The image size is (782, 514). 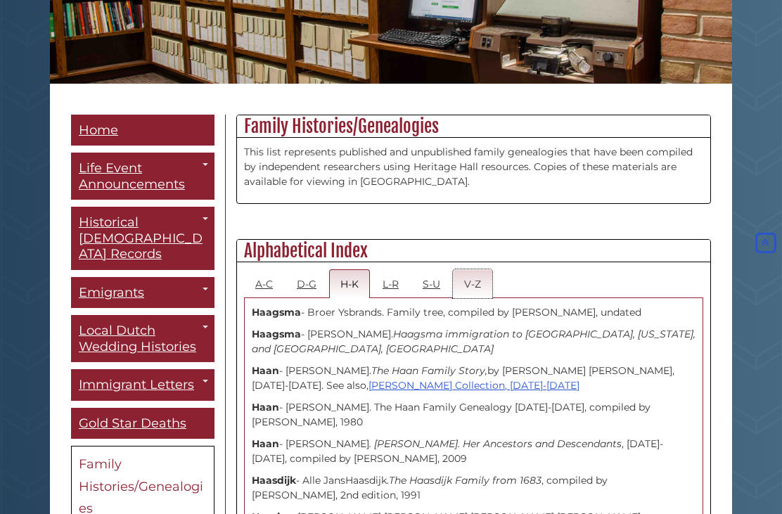 I want to click on a: L-R, so click(x=390, y=283).